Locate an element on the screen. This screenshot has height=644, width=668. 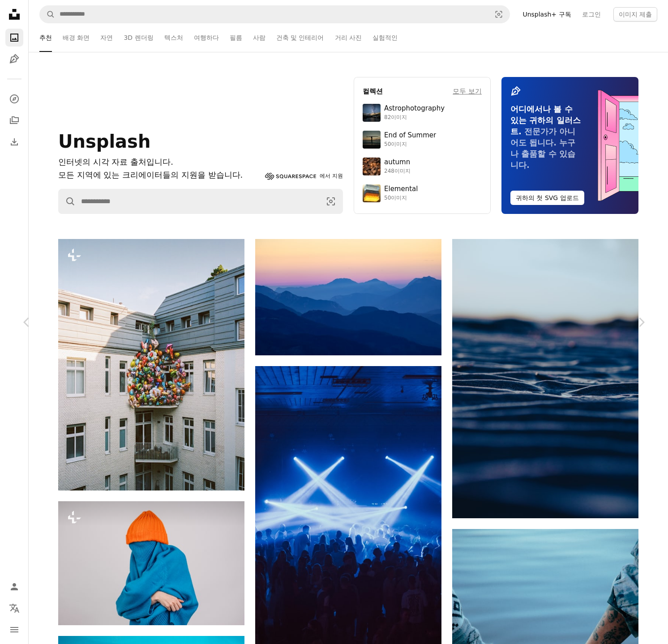
p: 모든 지역에 있는 크리에이터들의 지원을 받습니다. is located at coordinates (160, 175).